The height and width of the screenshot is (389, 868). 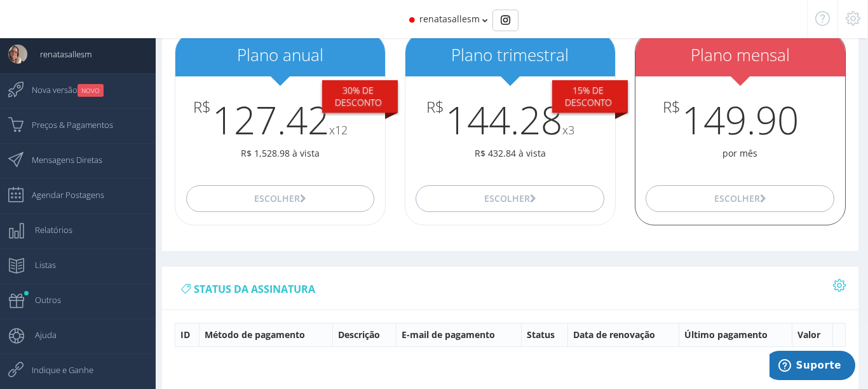 What do you see at coordinates (90, 90) in the screenshot?
I see `small: NOVO` at bounding box center [90, 90].